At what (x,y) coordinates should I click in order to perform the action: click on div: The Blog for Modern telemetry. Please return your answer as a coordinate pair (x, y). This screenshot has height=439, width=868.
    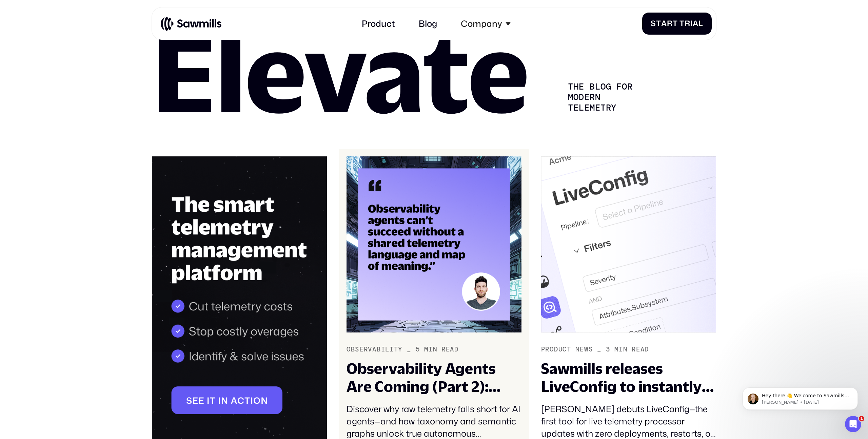
    Looking at the image, I should click on (591, 82).